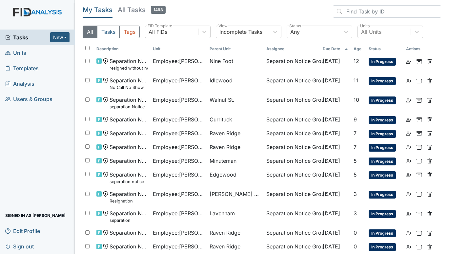 This screenshot has height=254, width=449. Describe the element at coordinates (356, 61) in the screenshot. I see `span: 12` at that location.